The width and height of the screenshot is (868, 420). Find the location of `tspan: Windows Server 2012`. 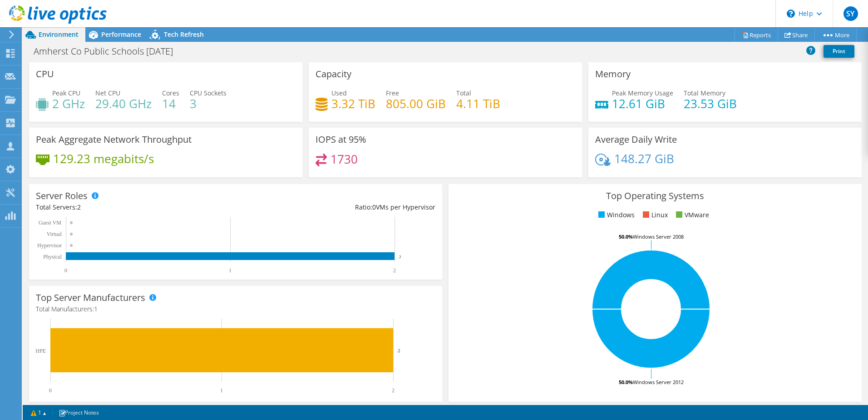

tspan: Windows Server 2012 is located at coordinates (658, 382).